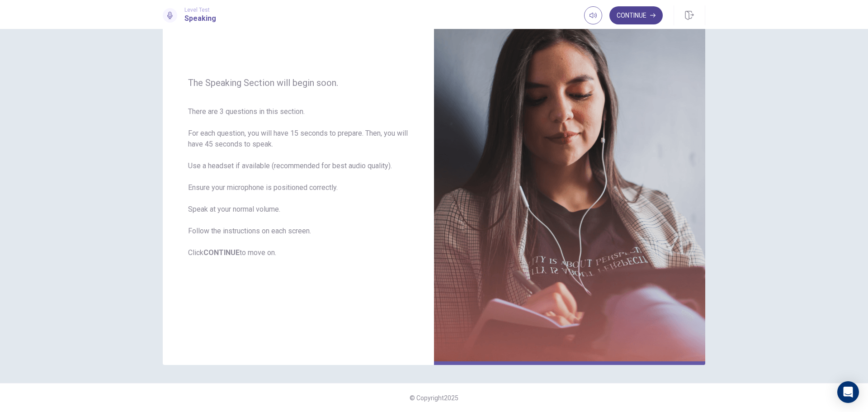 The image size is (868, 412). I want to click on button: Continue, so click(637, 15).